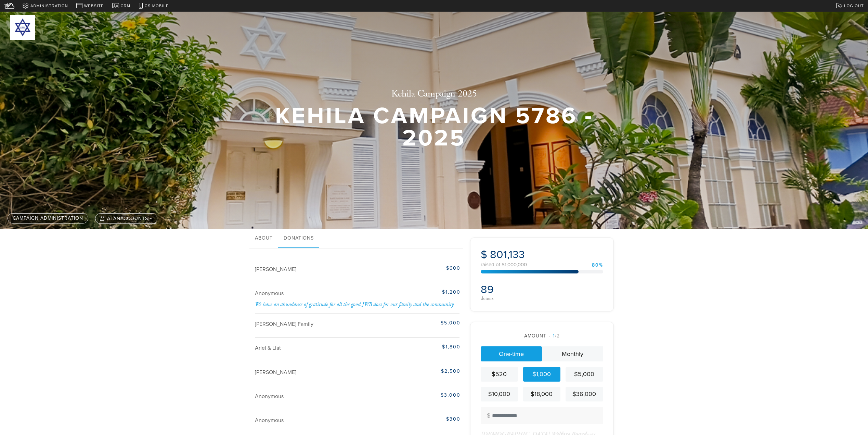 Image resolution: width=868 pixels, height=435 pixels. Describe the element at coordinates (434, 94) in the screenshot. I see `h2: Kehila Campaign 2025` at that location.